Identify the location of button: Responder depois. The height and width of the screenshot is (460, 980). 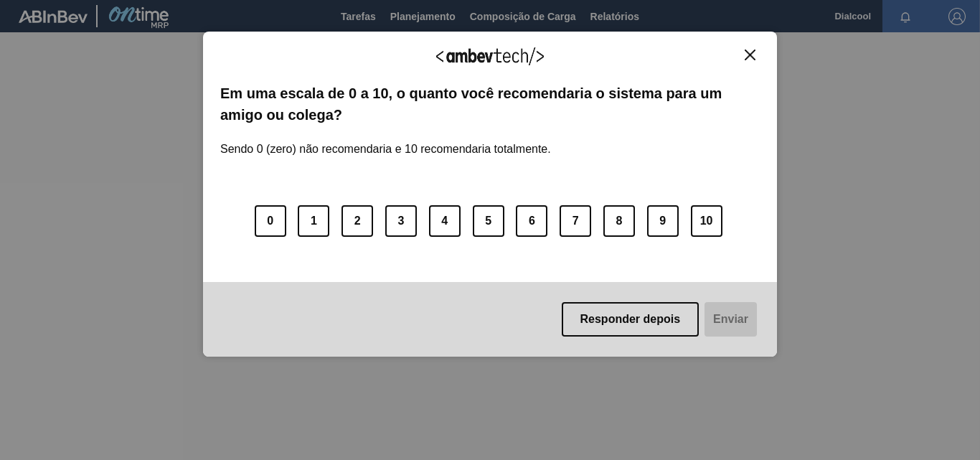
(631, 320).